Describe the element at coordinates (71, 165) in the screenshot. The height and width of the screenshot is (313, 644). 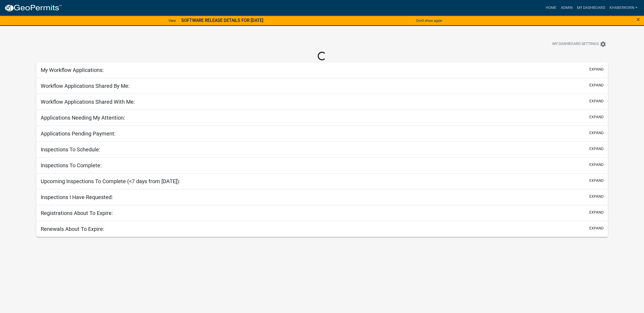
I see `h5: Inspections To Complete:` at that location.